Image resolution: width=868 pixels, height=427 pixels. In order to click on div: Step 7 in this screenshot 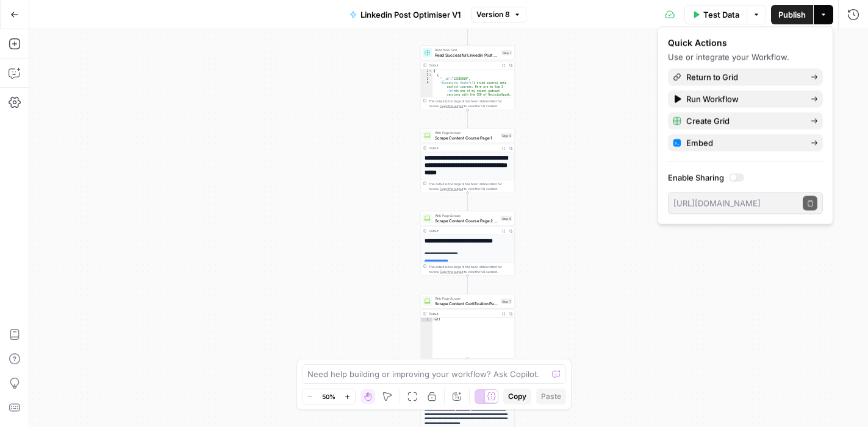, I will do `click(506, 301)`.